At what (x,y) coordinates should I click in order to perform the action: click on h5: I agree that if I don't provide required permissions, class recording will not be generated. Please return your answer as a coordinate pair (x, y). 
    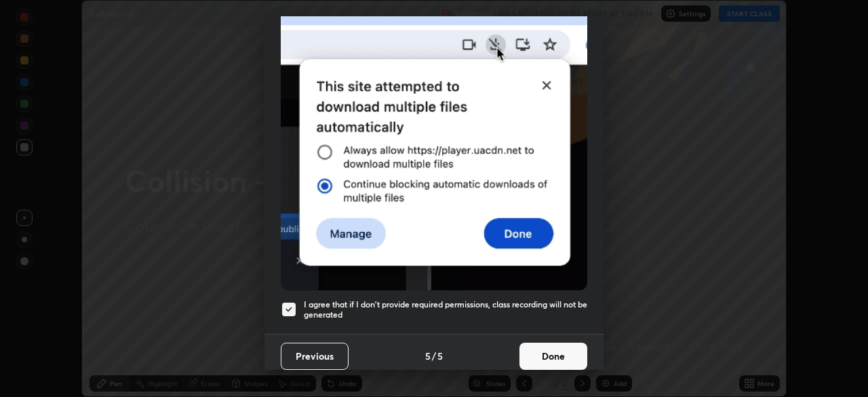
    Looking at the image, I should click on (445, 309).